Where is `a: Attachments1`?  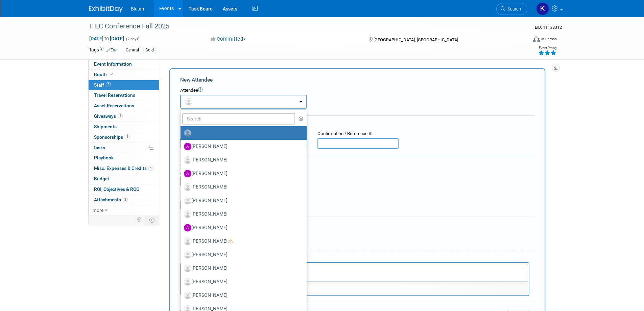
a: Attachments1 is located at coordinates (124, 200).